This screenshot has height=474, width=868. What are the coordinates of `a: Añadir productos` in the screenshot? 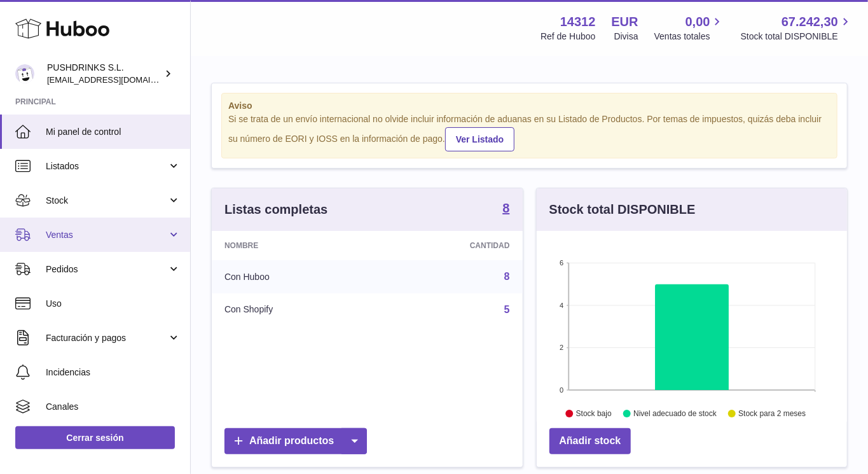 It's located at (296, 441).